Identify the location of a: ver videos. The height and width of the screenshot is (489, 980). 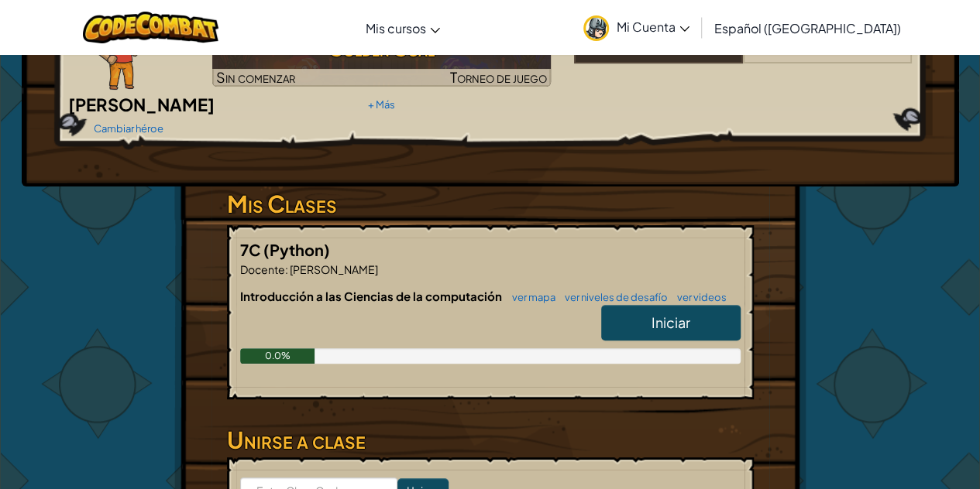
(698, 298).